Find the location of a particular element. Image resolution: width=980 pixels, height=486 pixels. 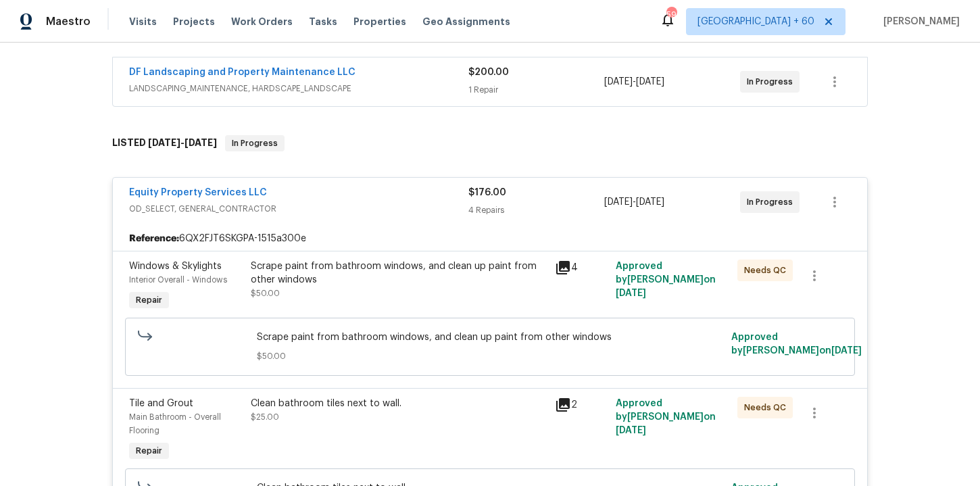

div: 592 is located at coordinates (671, 15).